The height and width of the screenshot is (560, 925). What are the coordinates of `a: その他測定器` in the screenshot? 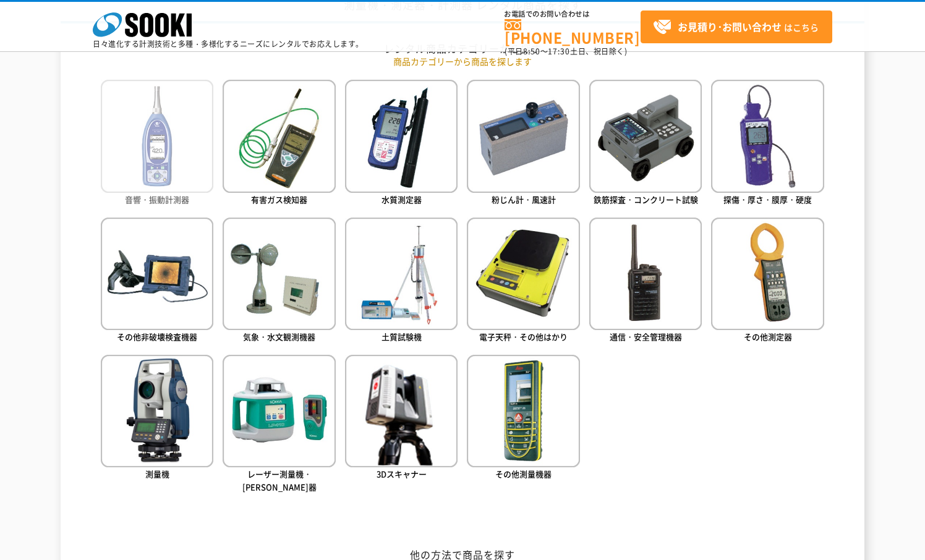 It's located at (767, 281).